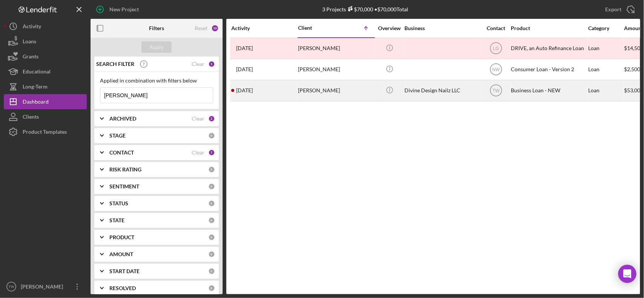 Image resolution: width=644 pixels, height=298 pixels. What do you see at coordinates (124, 9) in the screenshot?
I see `div: New Project` at bounding box center [124, 9].